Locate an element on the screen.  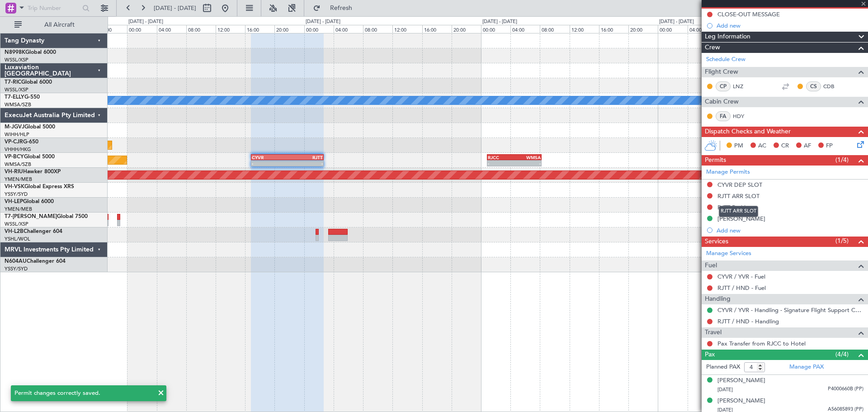
a: YSHL/WOL is located at coordinates (17, 239).